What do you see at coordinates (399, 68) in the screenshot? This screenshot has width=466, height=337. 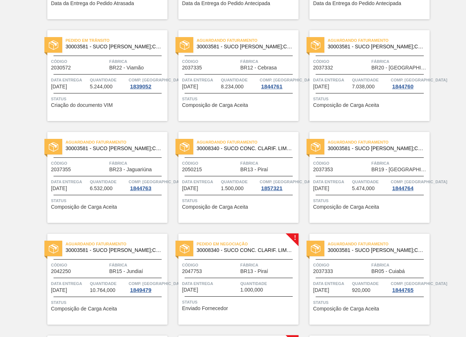 I see `span: BR20 - Sapucaia` at bounding box center [399, 68].